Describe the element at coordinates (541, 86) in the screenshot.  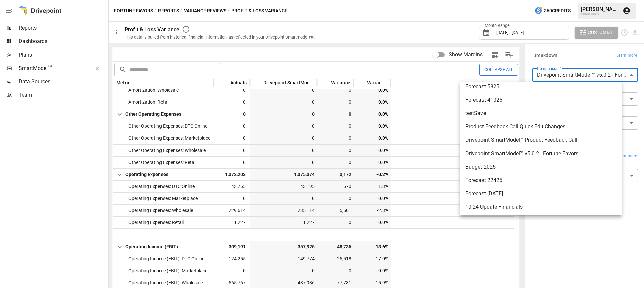
I see `span: Forecast 5825` at that location.